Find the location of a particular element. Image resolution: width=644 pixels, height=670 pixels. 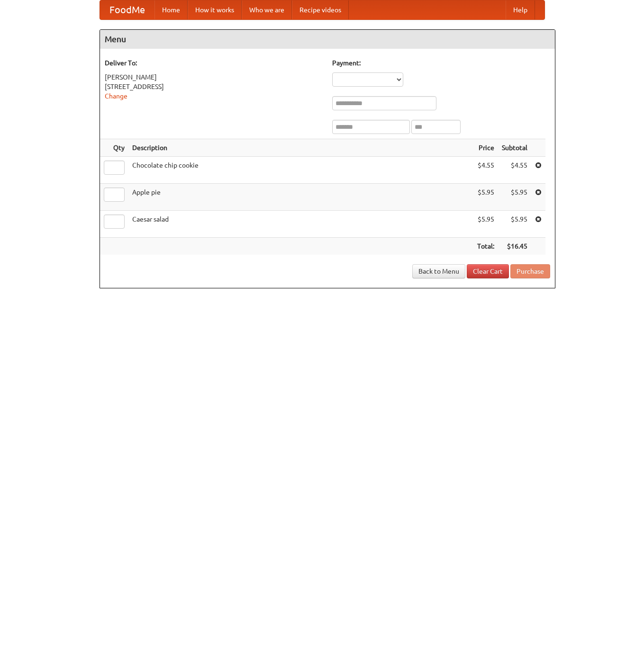

h5: Payment: is located at coordinates (441, 63).